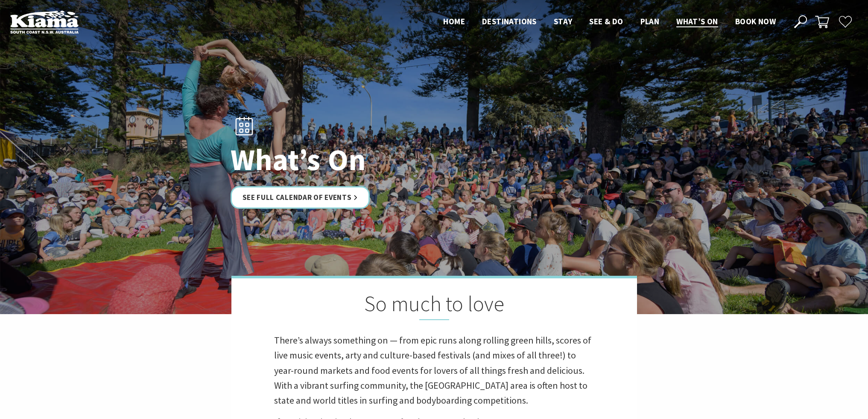  What do you see at coordinates (605, 22) in the screenshot?
I see `span: See & Do` at bounding box center [605, 22].